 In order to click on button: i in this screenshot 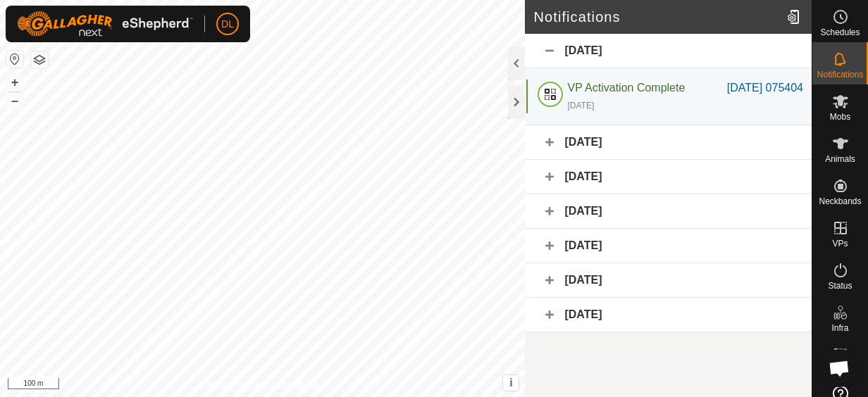, I will do `click(510, 383)`.